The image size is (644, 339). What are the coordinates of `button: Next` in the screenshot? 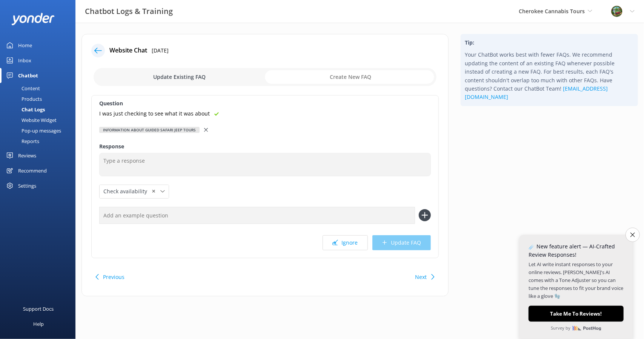 It's located at (421, 277).